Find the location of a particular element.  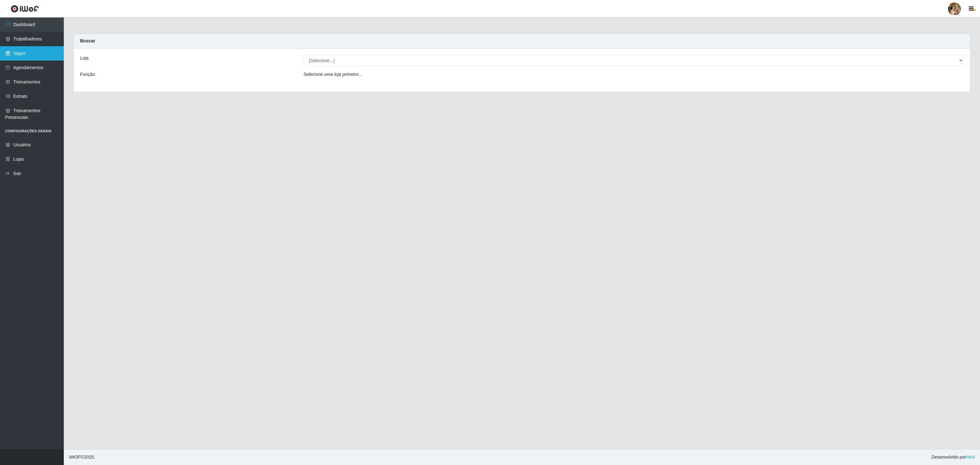

label: Função is located at coordinates (87, 74).